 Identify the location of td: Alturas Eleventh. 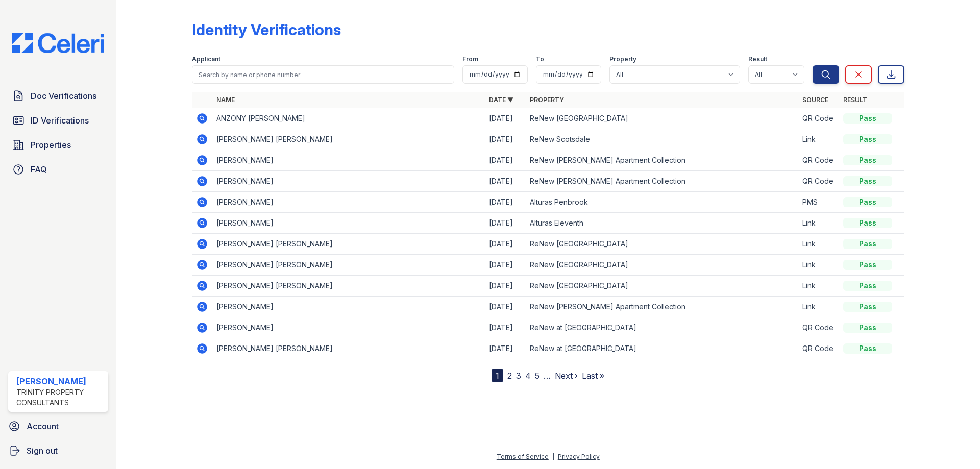
(662, 223).